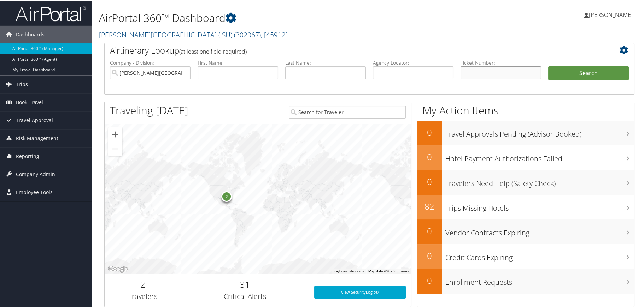 The height and width of the screenshot is (307, 644). I want to click on label: Agency Locator:, so click(413, 62).